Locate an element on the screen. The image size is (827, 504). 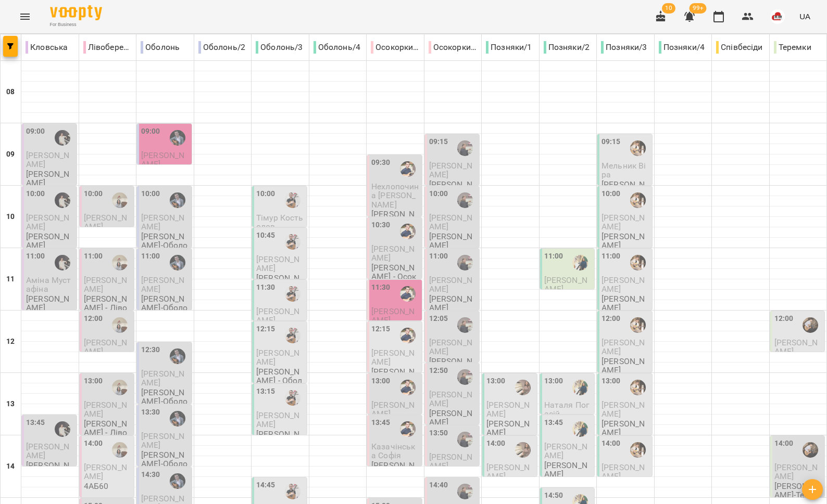
p: Оболонь/2 is located at coordinates (222, 47).